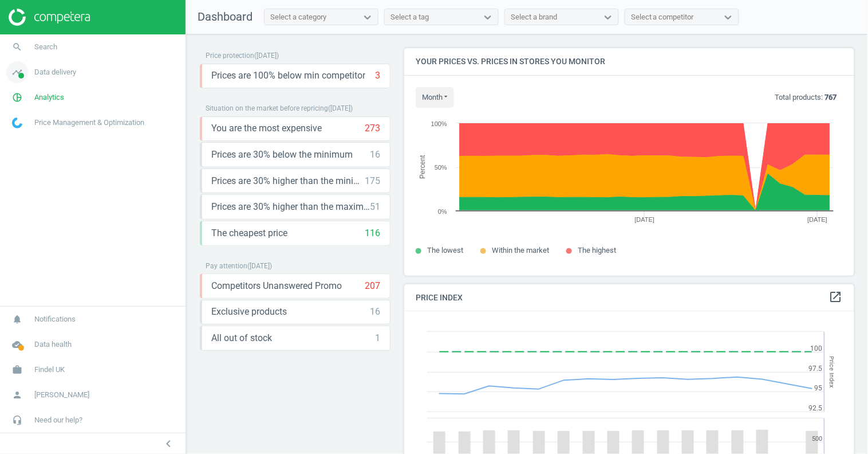  Describe the element at coordinates (442, 211) in the screenshot. I see `text: 0%` at that location.